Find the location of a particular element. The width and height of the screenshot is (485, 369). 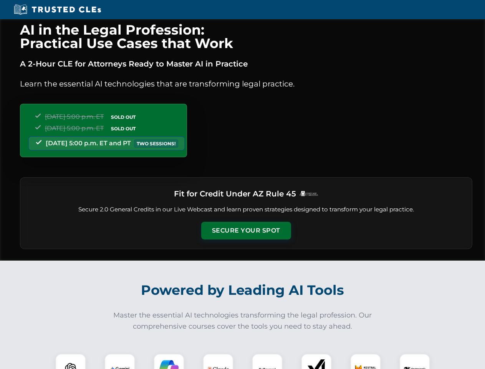

h3: Fit for Credit Under AZ Rule 45 is located at coordinates (235, 193).